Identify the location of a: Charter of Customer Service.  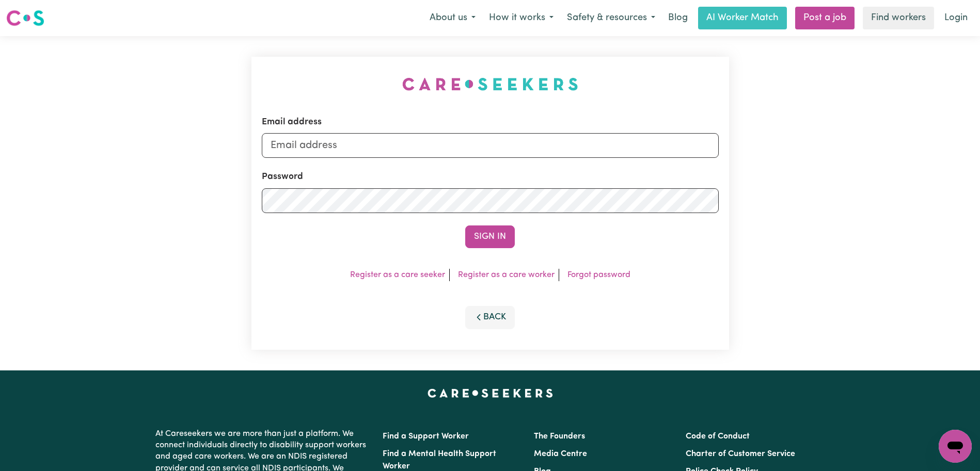
(741, 454).